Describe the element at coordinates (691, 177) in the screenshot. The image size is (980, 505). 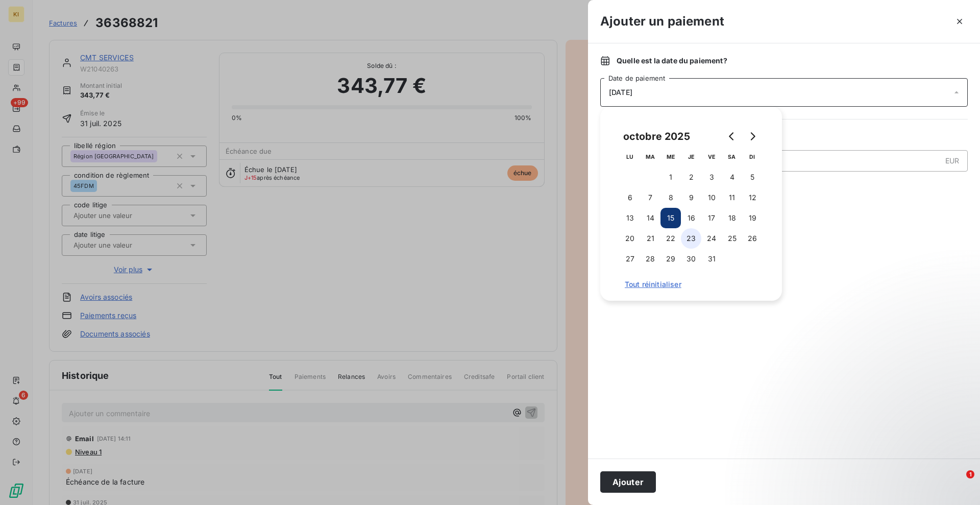
I see `button: 2` at that location.